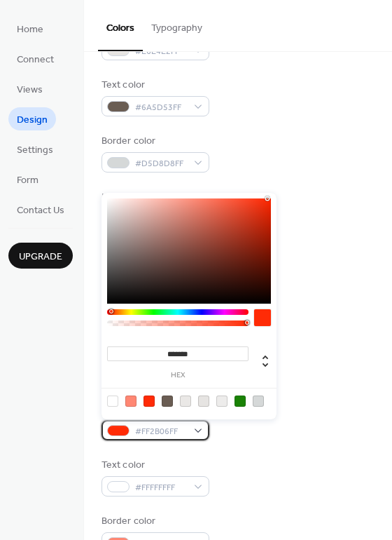  What do you see at coordinates (35, 150) in the screenshot?
I see `span: Settings` at bounding box center [35, 150].